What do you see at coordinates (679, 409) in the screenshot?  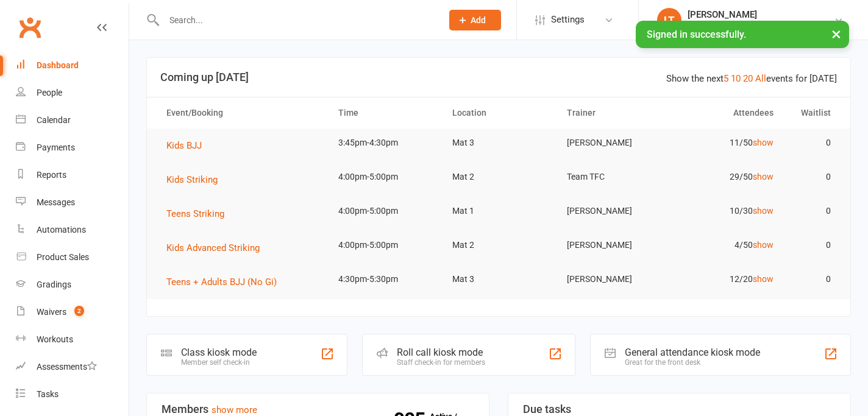 I see `h3: Due tasks` at bounding box center [679, 409].